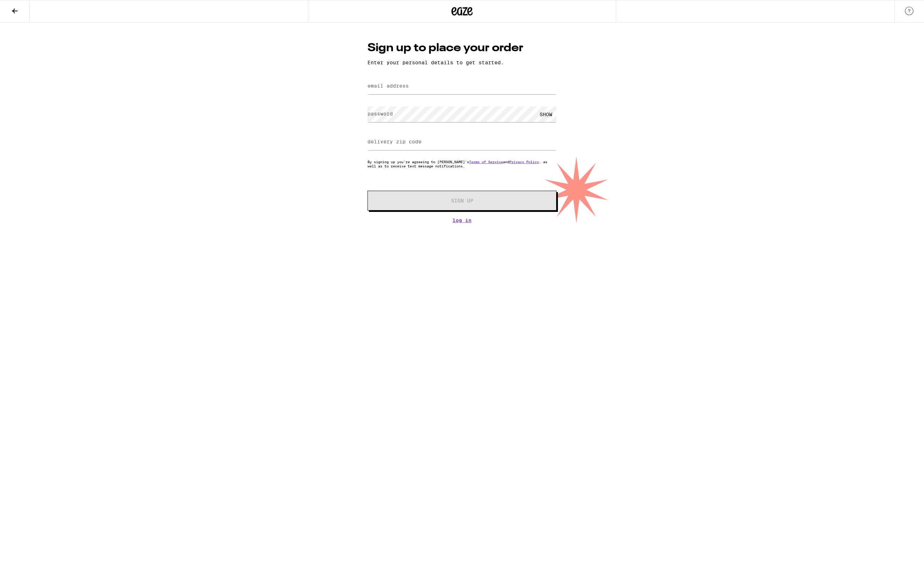  What do you see at coordinates (546, 114) in the screenshot?
I see `div: SHOW` at bounding box center [546, 114].